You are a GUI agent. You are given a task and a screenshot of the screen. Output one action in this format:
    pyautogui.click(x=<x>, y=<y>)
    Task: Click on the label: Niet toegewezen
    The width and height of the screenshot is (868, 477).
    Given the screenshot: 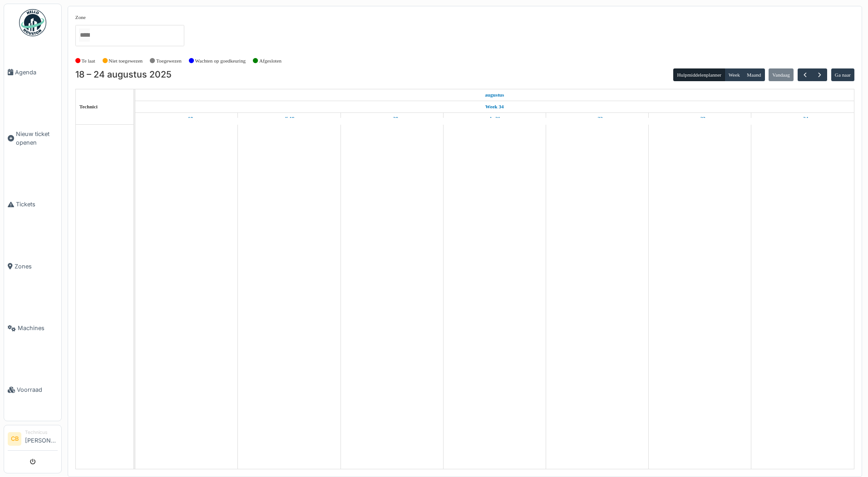 What is the action you would take?
    pyautogui.click(x=125, y=61)
    